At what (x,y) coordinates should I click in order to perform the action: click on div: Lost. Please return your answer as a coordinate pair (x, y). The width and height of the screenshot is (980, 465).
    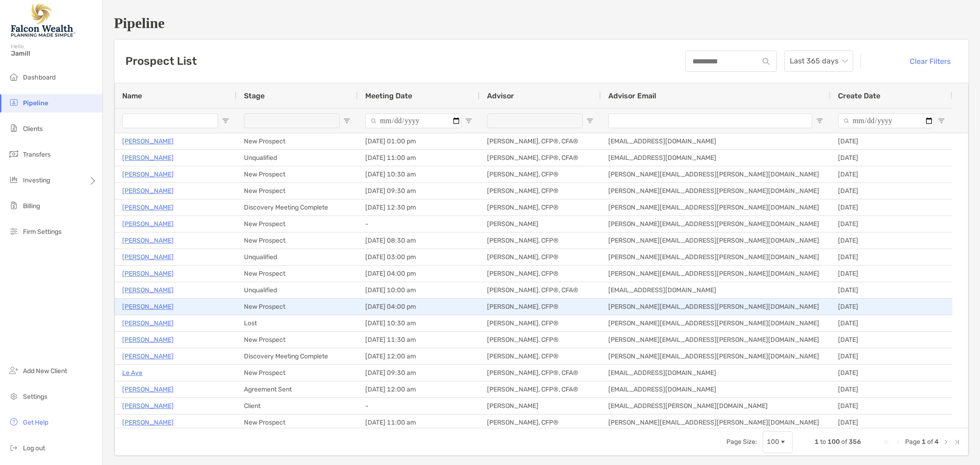
    Looking at the image, I should click on (297, 323).